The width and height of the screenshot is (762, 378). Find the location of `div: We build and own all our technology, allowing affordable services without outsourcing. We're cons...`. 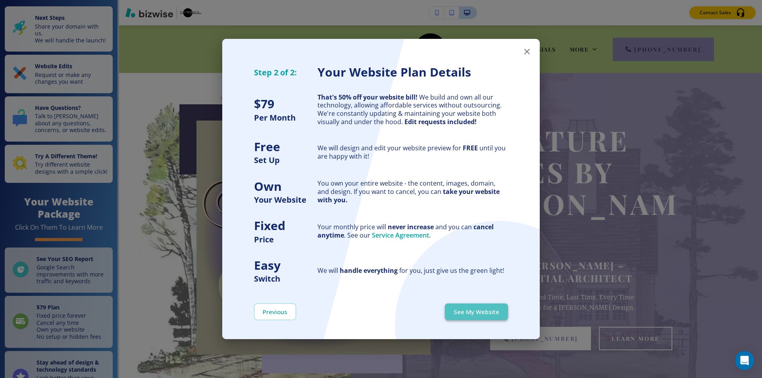

div: We build and own all our technology, allowing affordable services without outsourcing. We're cons... is located at coordinates (413, 110).